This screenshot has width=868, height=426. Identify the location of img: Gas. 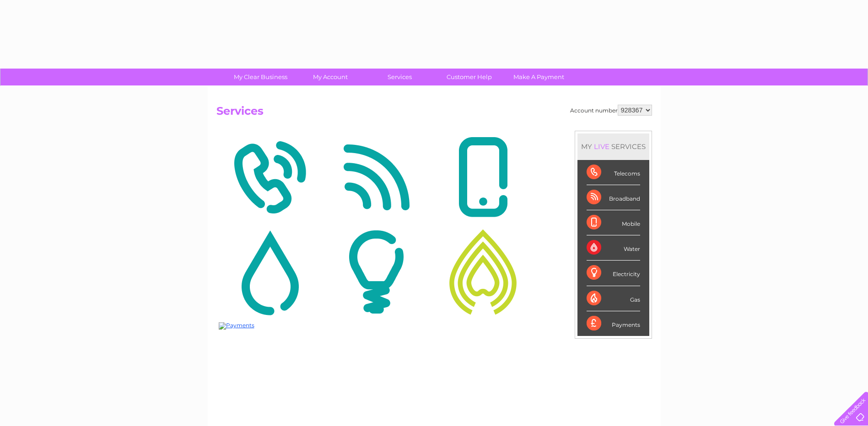
(483, 272).